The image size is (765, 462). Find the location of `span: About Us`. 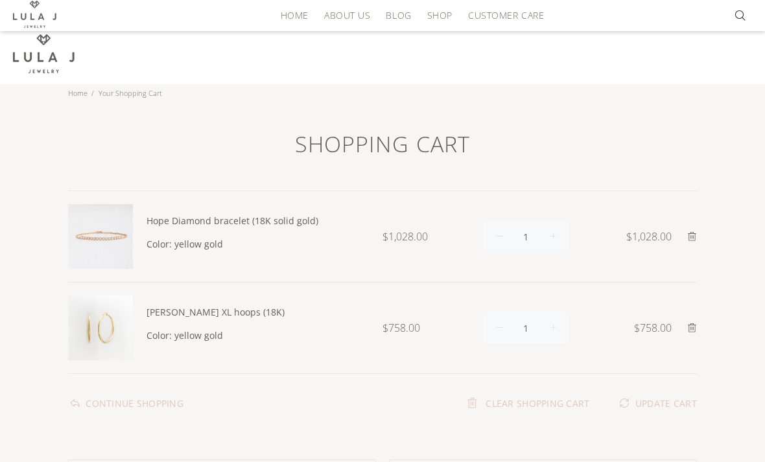

span: About Us is located at coordinates (347, 15).